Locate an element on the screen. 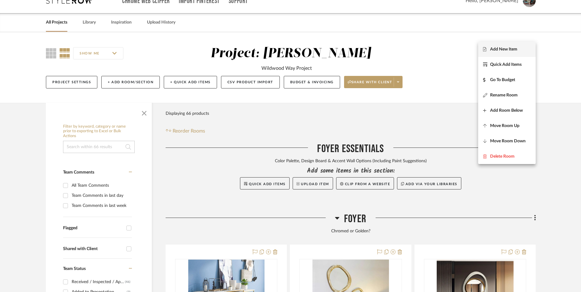  span: Delete Room is located at coordinates (502, 156).